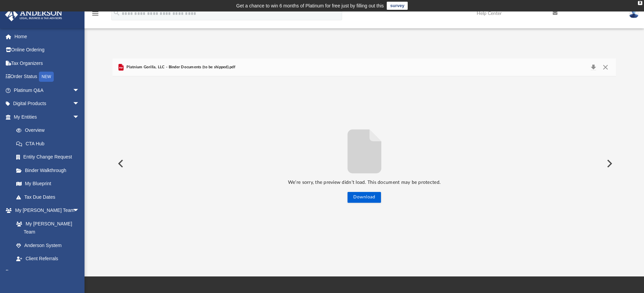 This screenshot has height=293, width=644. Describe the element at coordinates (47, 37) in the screenshot. I see `a: Home` at that location.